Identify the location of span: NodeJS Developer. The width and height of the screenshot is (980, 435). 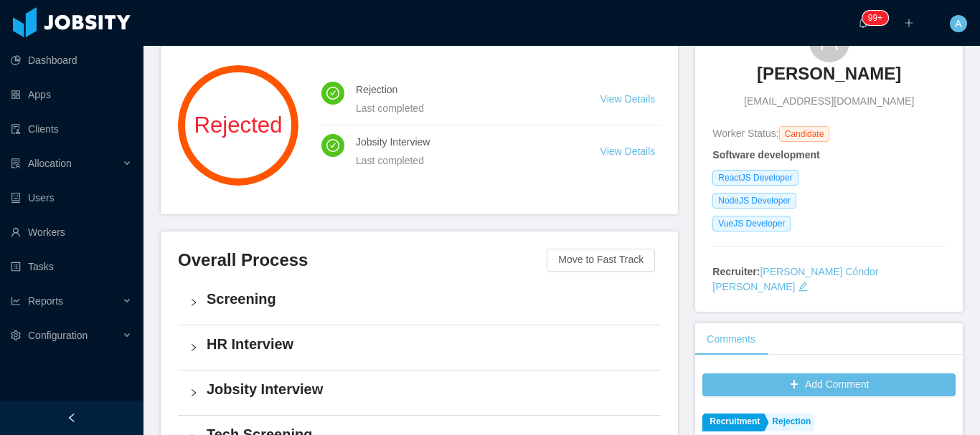
(753, 201).